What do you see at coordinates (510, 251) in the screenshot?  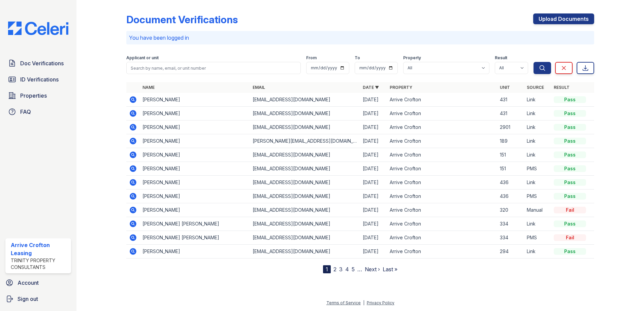 I see `td: 294` at bounding box center [510, 251].